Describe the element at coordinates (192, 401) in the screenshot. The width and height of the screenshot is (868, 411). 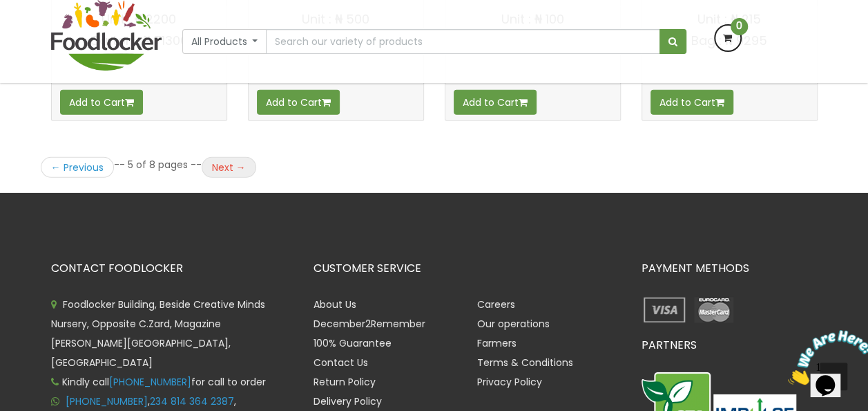
I see `a: 234 814 364 2387` at that location.